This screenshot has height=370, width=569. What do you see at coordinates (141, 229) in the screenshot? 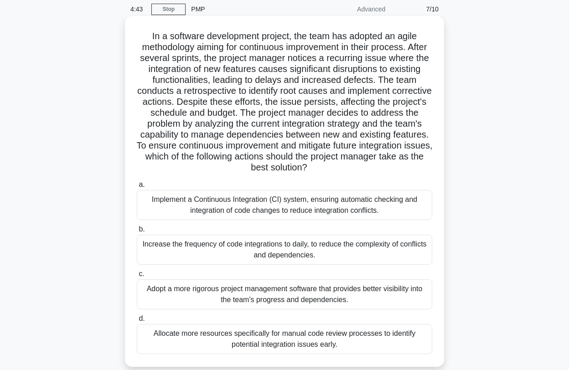
I see `span: b.` at bounding box center [141, 229].